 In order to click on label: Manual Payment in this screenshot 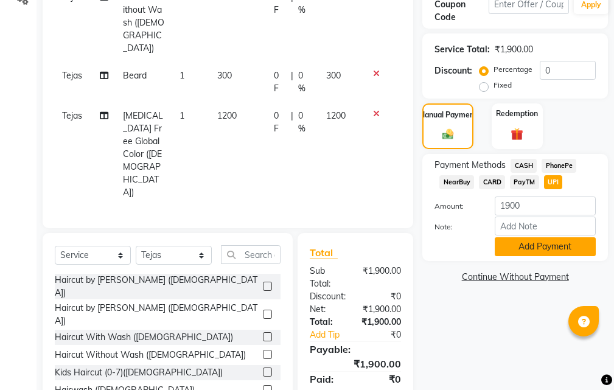, I will do `click(448, 115)`.